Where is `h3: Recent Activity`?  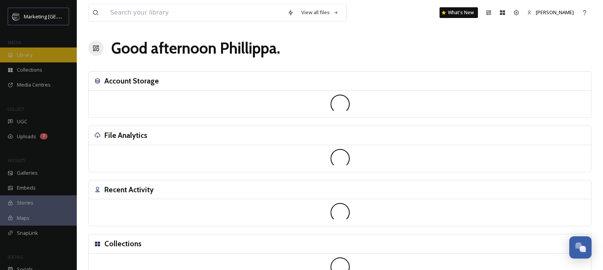 h3: Recent Activity is located at coordinates (129, 190).